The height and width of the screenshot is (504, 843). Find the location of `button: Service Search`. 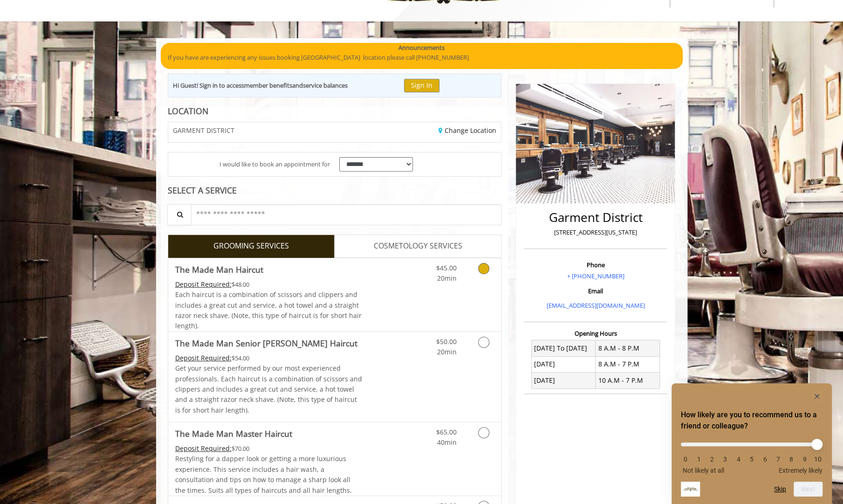

button: Service Search is located at coordinates (180, 215).